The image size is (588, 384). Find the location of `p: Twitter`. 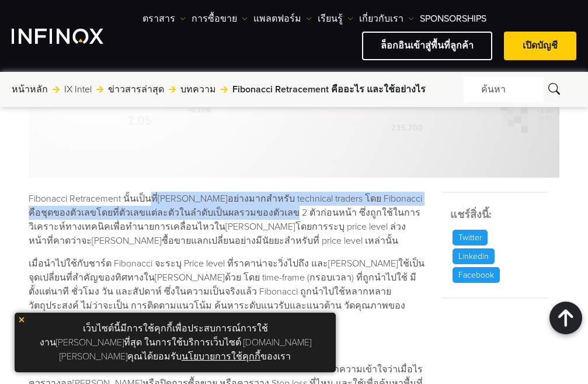

p: Twitter is located at coordinates (470, 237).